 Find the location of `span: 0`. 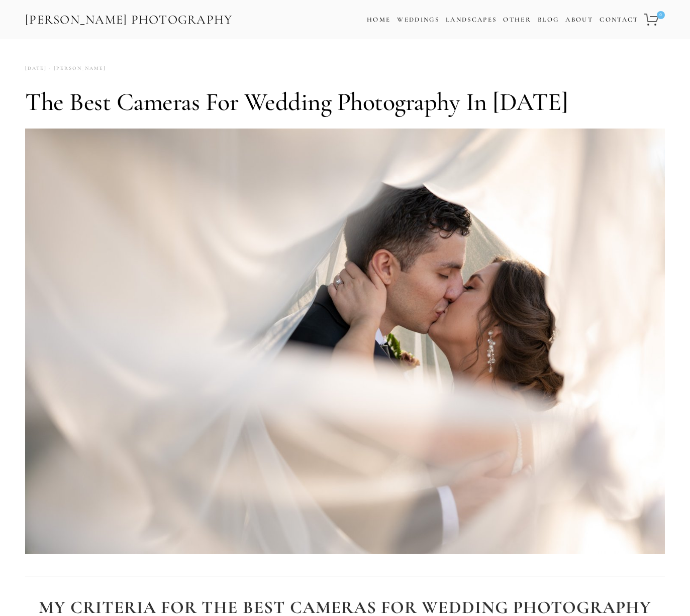

span: 0 is located at coordinates (661, 15).